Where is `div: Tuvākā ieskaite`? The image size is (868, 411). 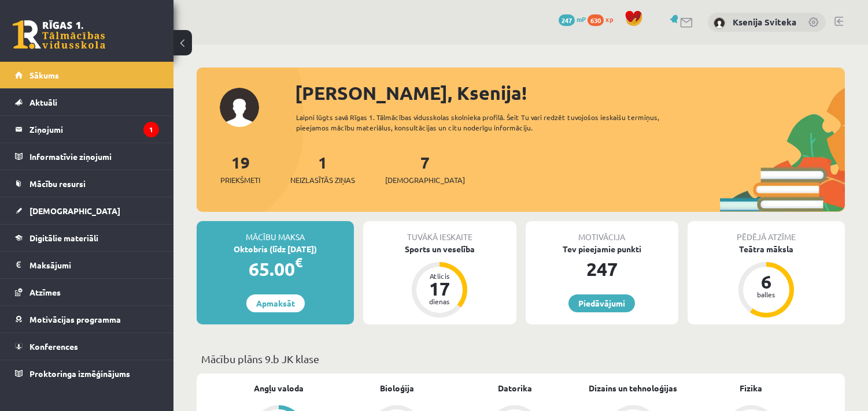 div: Tuvākā ieskaite is located at coordinates (440, 233).